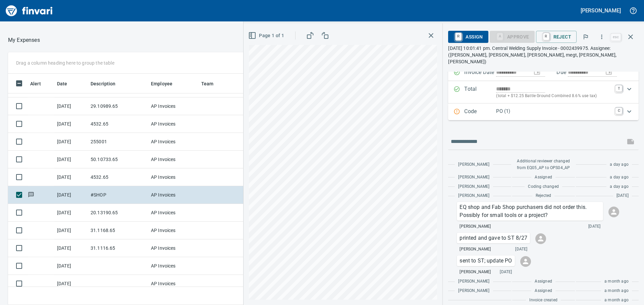  I want to click on td: 31.1116.65, so click(118, 248).